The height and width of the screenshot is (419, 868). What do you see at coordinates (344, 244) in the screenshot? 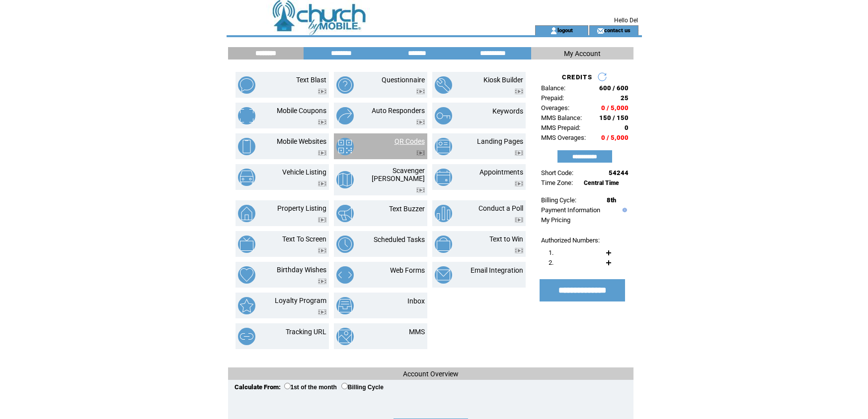
I see `img: scheduled-tasks.png` at bounding box center [344, 244].